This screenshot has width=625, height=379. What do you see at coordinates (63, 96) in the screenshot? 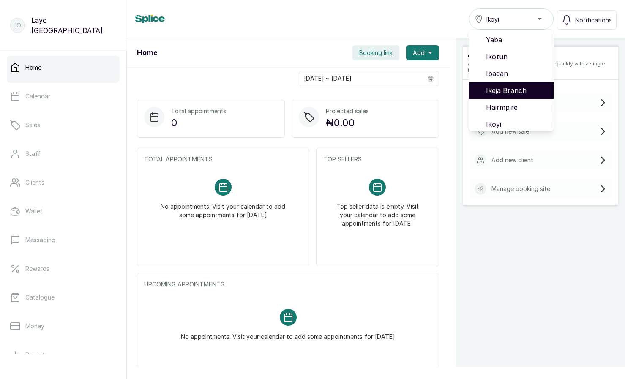
I see `a: Calendar` at bounding box center [63, 96].